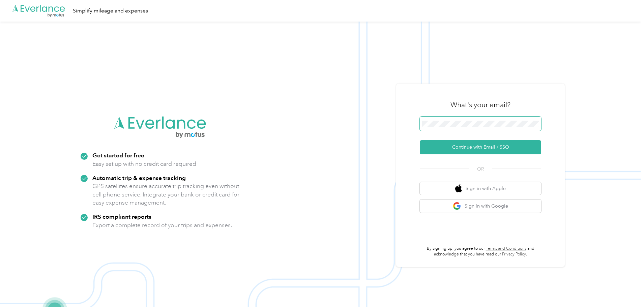 The image size is (644, 307). Describe the element at coordinates (139, 178) in the screenshot. I see `strong: Automatic trip & expense tracking` at that location.